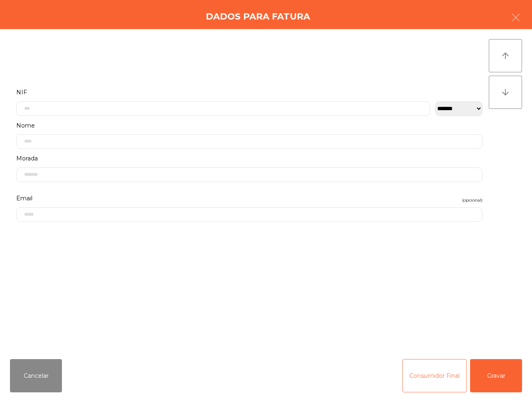 This screenshot has height=399, width=532. Describe the element at coordinates (22, 92) in the screenshot. I see `span: NIF` at that location.